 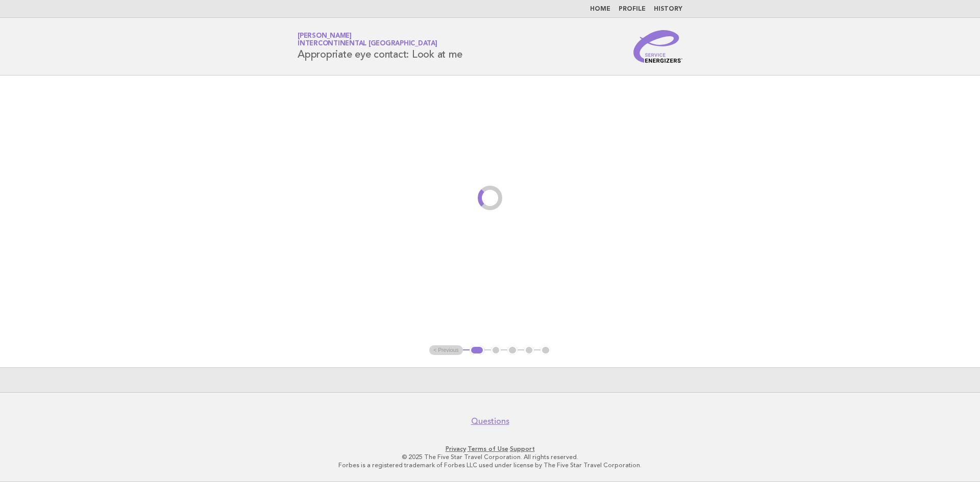 I want to click on a: Support, so click(x=522, y=449).